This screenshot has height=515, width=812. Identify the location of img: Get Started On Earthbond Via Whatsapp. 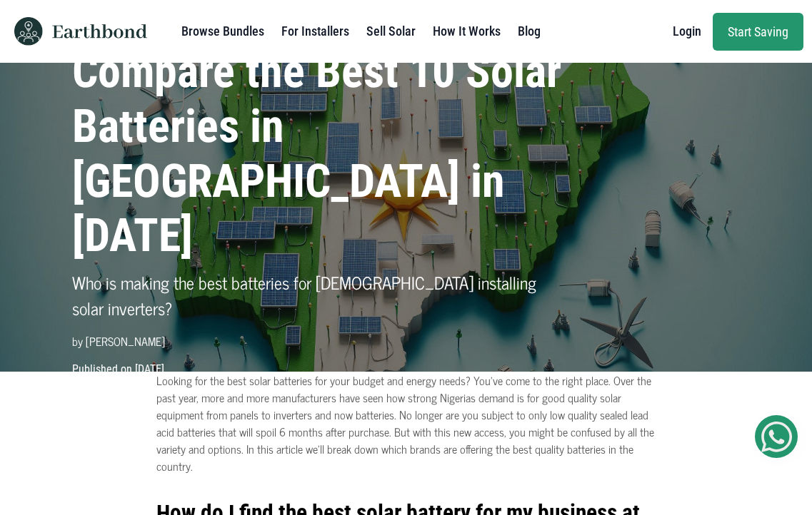
(776, 437).